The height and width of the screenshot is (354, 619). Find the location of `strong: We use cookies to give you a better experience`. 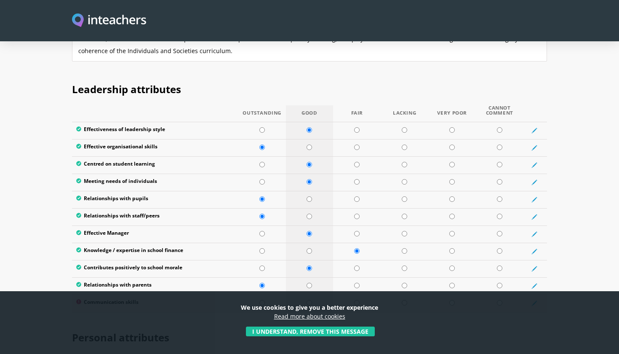

strong: We use cookies to give you a better experience is located at coordinates (309, 307).